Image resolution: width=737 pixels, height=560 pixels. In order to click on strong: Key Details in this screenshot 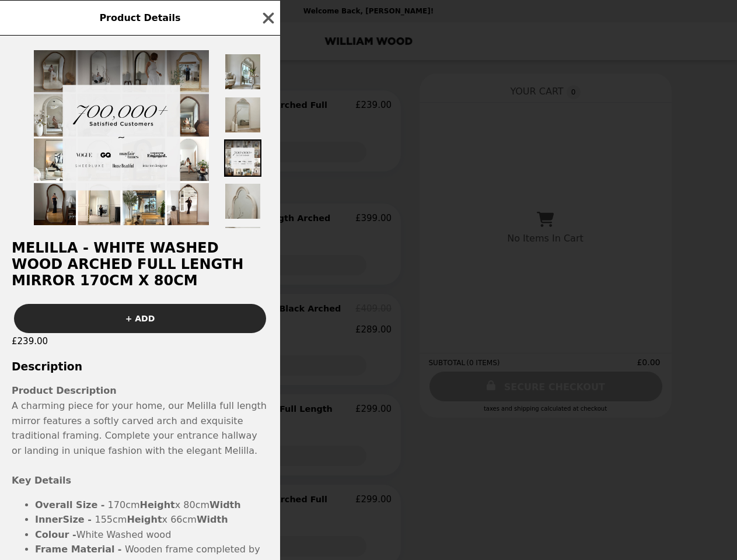, I will do `click(41, 480)`.